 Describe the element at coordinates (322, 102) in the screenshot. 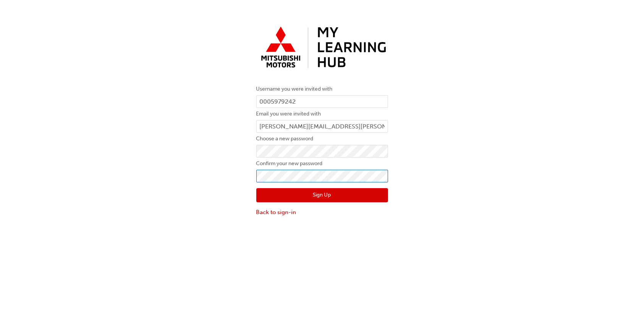

I see `input: Username` at that location.